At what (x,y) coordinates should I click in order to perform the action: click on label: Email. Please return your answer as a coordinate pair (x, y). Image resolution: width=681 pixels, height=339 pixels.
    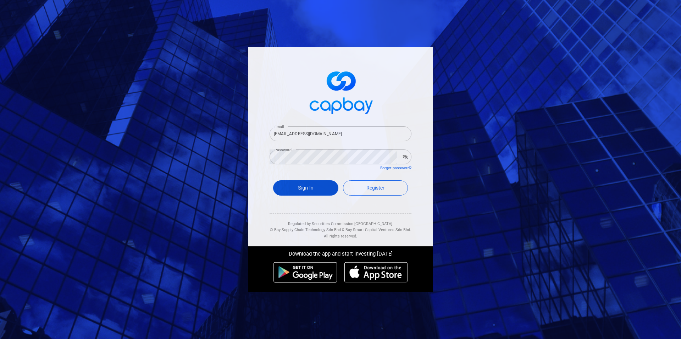
    Looking at the image, I should click on (279, 127).